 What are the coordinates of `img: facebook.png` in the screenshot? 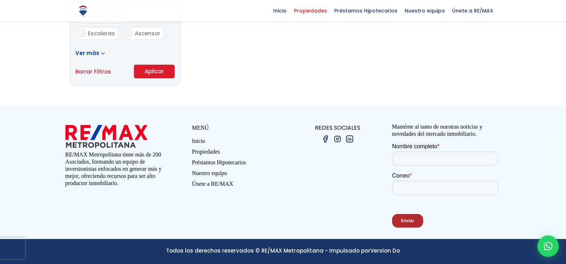 It's located at (325, 139).